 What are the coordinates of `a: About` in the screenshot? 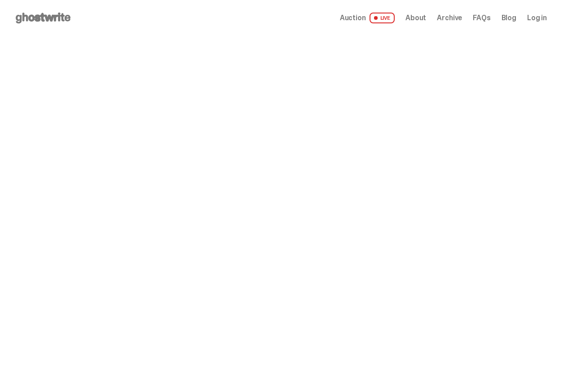 It's located at (416, 18).